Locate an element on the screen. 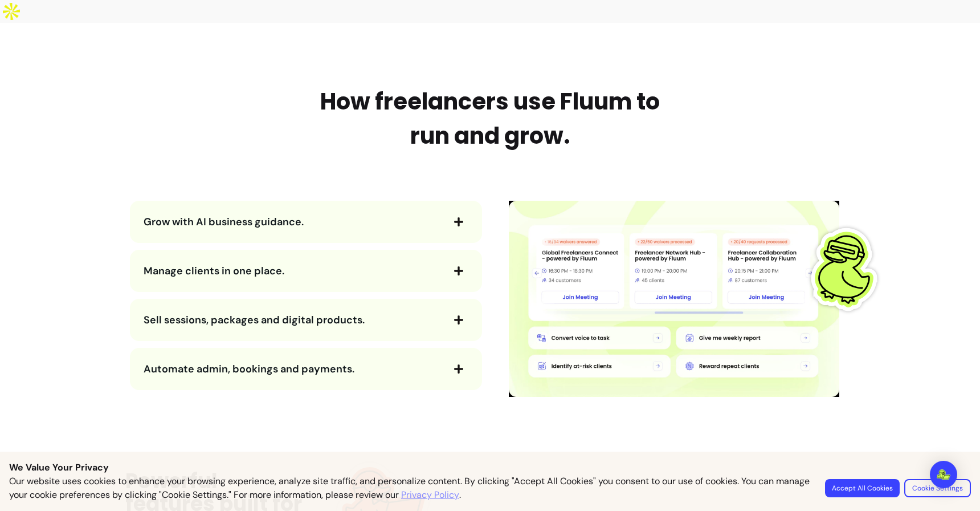 Image resolution: width=980 pixels, height=511 pixels. img: Fluum Duck sticker is located at coordinates (846, 269).